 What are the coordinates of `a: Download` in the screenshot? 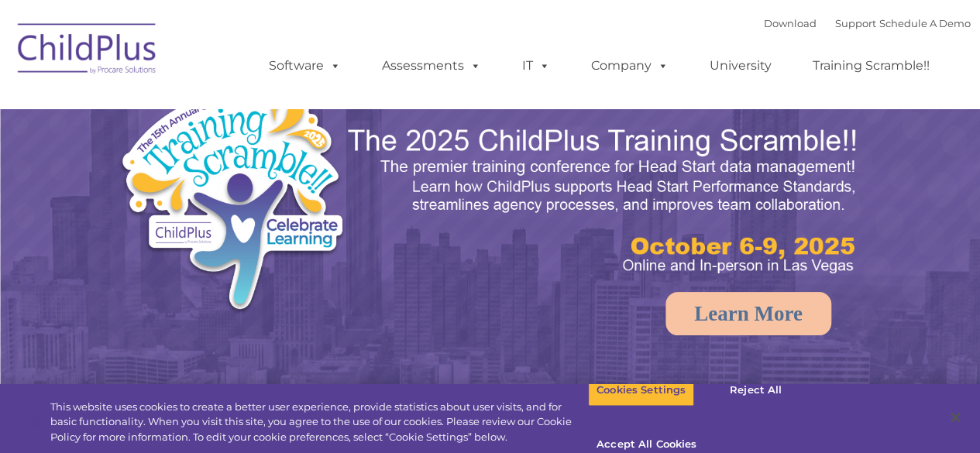 It's located at (790, 23).